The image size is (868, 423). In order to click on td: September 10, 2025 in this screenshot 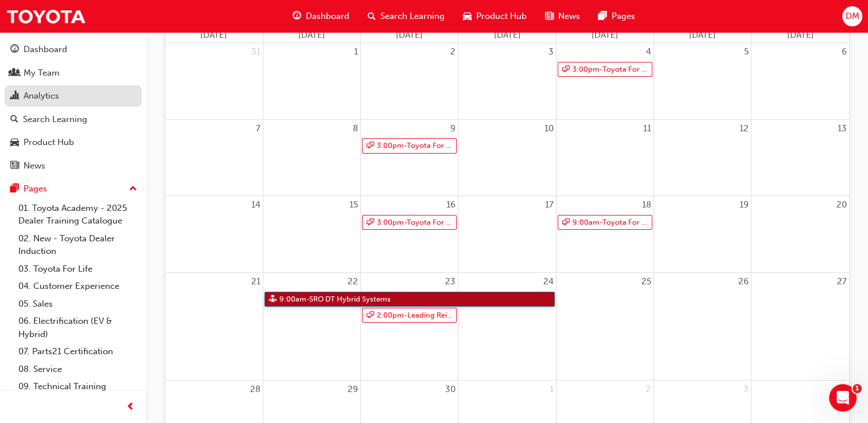, I will do `click(507, 158)`.